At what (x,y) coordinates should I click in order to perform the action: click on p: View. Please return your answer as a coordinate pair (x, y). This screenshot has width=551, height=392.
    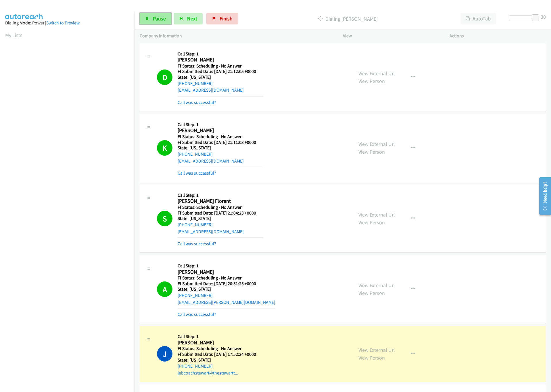
    Looking at the image, I should click on (391, 36).